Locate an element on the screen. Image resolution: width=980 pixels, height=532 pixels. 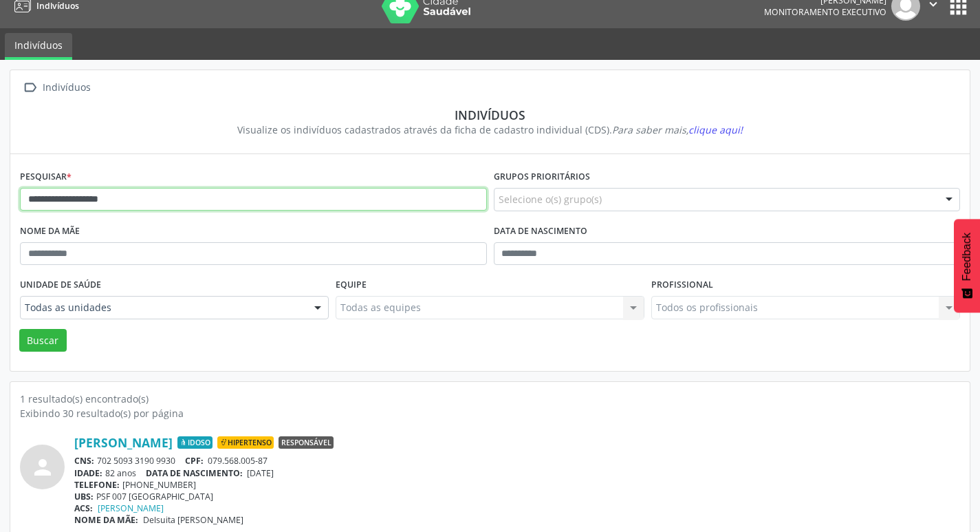
i: person is located at coordinates (42, 468).